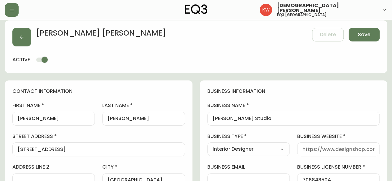 This screenshot has height=181, width=392. I want to click on label: address line 2, so click(54, 167).